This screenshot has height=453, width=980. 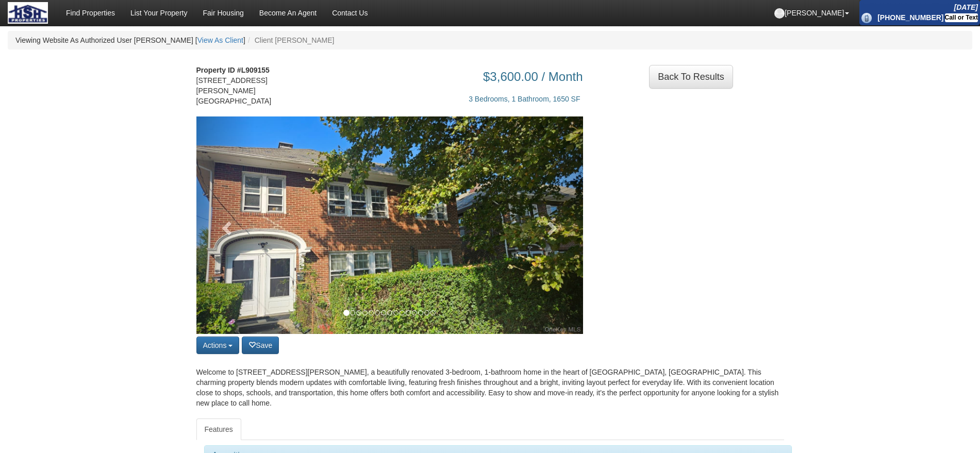 I want to click on img: phone_icon.png, so click(x=866, y=18).